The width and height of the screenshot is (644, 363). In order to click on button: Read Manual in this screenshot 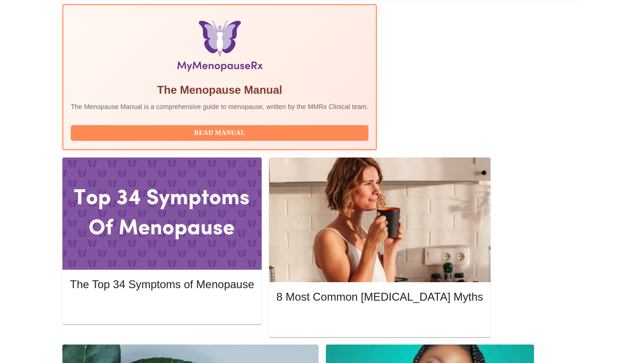, I will do `click(220, 133)`.